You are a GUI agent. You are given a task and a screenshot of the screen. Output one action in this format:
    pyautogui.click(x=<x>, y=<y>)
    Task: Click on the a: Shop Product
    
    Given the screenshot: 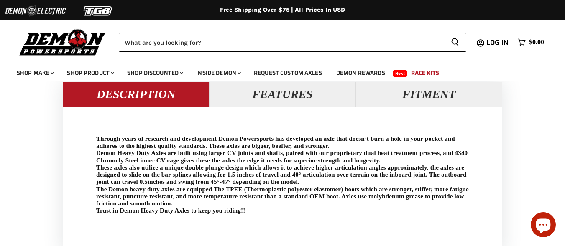 What is the action you would take?
    pyautogui.click(x=90, y=73)
    